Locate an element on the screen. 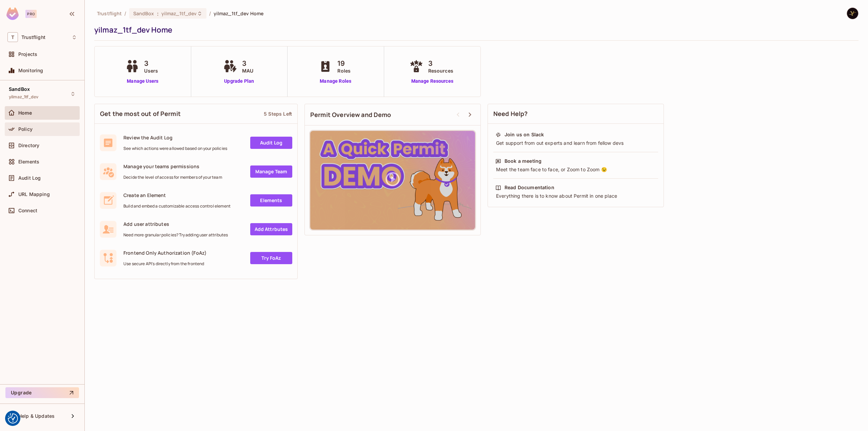 This screenshot has height=431, width=868. img: Revisit consent button is located at coordinates (13, 418).